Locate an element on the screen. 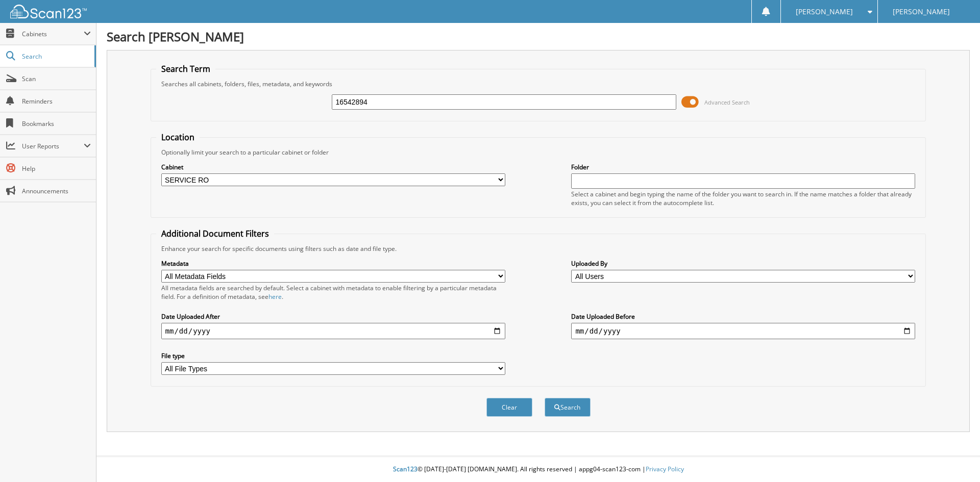 The image size is (980, 482). span: Scan123 is located at coordinates (405, 469).